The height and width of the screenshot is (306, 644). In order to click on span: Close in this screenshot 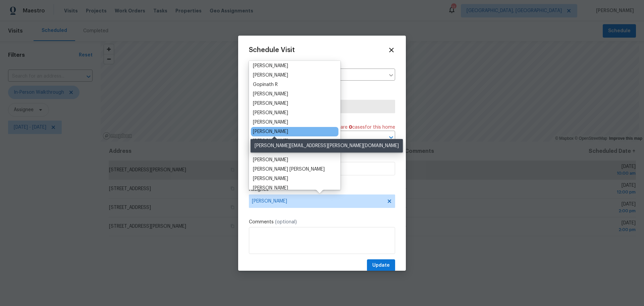, I will do `click(391, 50)`.